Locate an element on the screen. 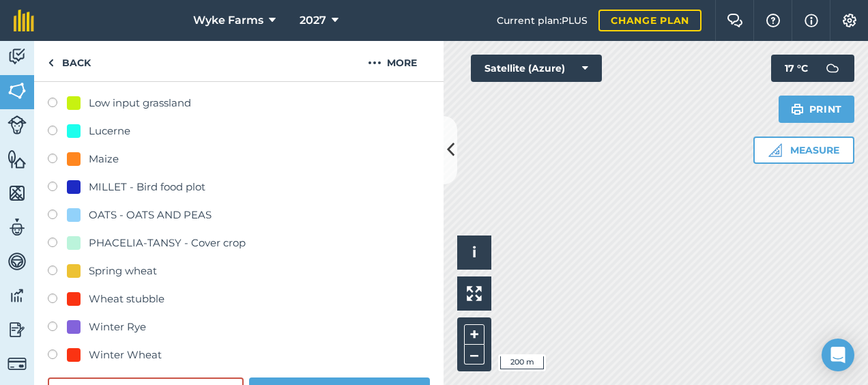  span: i is located at coordinates (475, 252).